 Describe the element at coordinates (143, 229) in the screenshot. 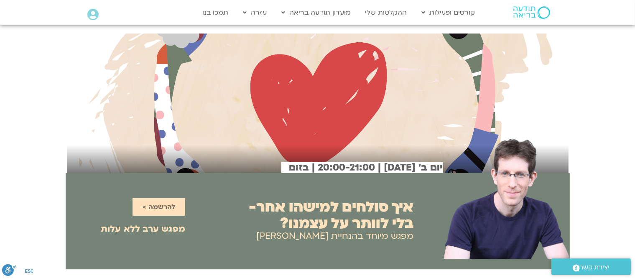

I see `h2: מפגש ערב ללא עלות` at that location.